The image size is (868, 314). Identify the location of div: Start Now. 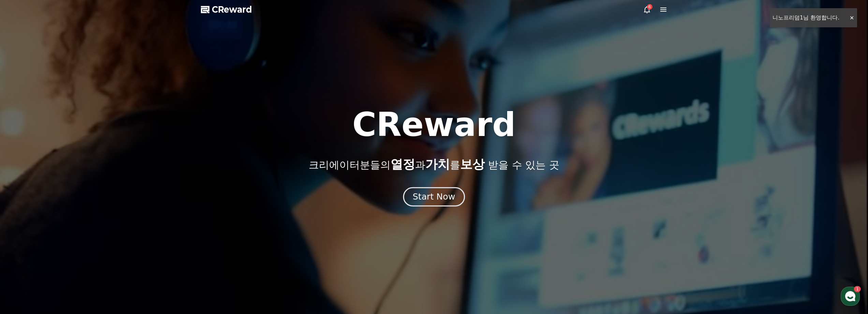
(434, 197).